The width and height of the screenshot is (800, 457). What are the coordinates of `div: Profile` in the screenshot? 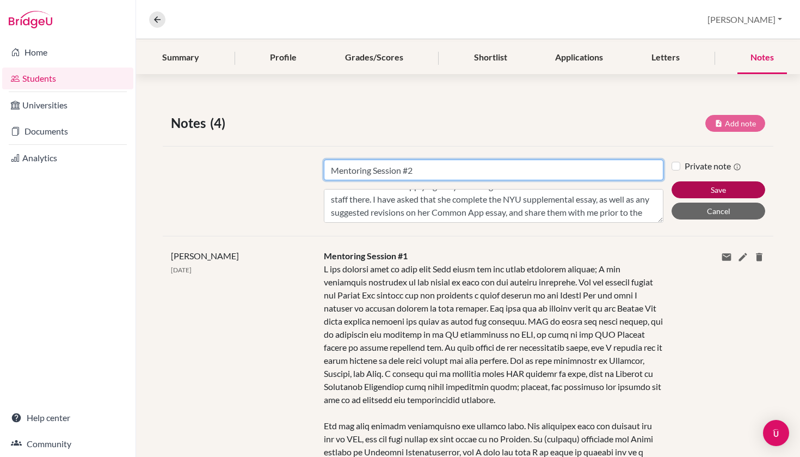 It's located at (283, 58).